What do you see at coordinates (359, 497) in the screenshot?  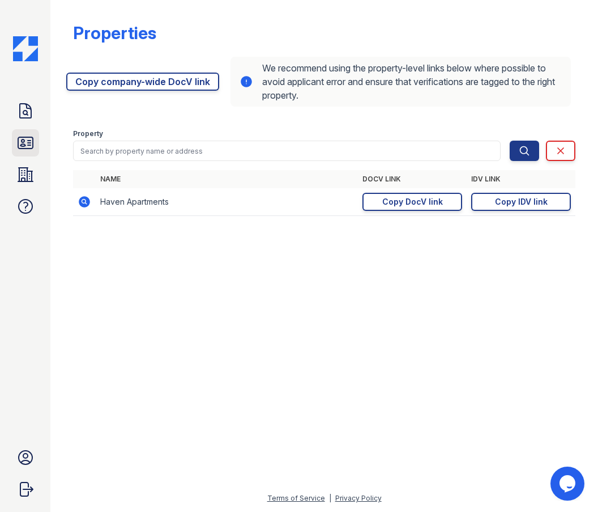 I see `a: Privacy Policy` at bounding box center [359, 497].